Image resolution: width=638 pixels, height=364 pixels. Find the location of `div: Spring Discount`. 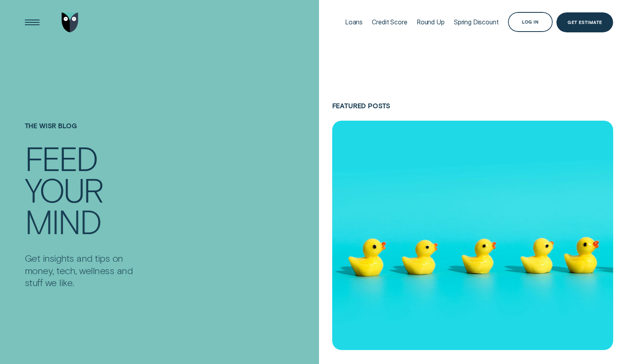

div: Spring Discount is located at coordinates (476, 22).